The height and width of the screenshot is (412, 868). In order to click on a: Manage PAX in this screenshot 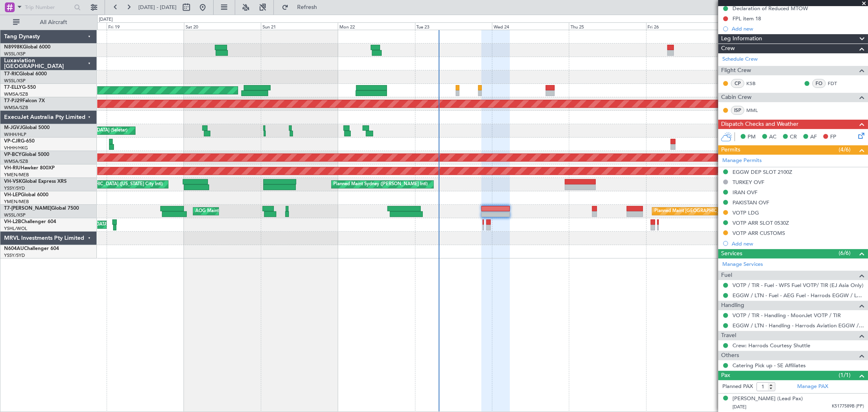, I will do `click(813, 387)`.